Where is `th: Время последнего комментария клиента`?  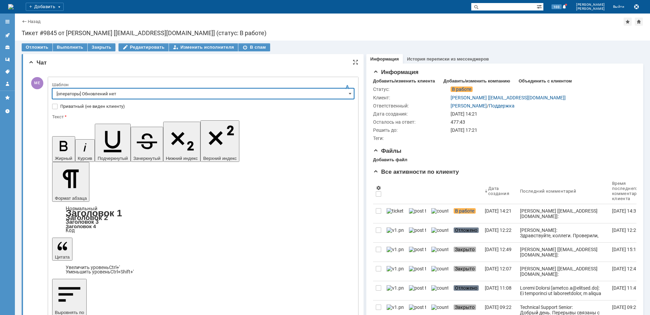
th: Время последнего комментария клиента is located at coordinates (629, 191).